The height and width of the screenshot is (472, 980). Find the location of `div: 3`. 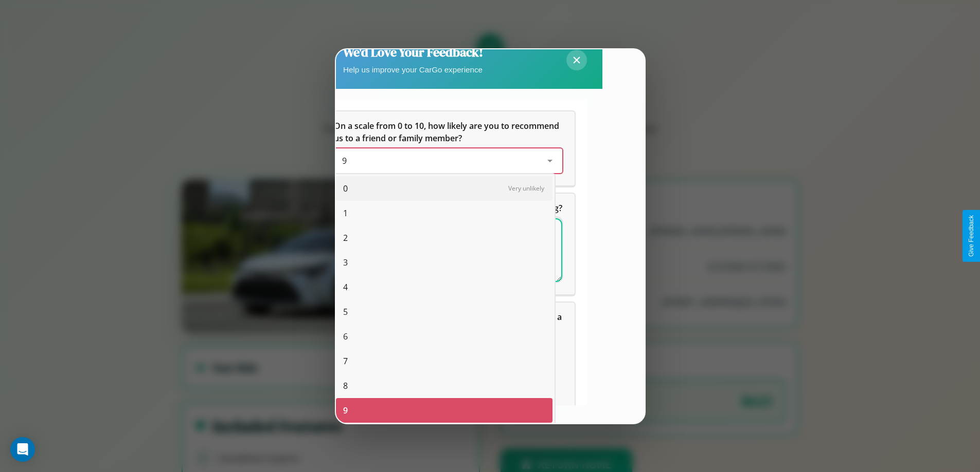

div: 3 is located at coordinates (444, 263).